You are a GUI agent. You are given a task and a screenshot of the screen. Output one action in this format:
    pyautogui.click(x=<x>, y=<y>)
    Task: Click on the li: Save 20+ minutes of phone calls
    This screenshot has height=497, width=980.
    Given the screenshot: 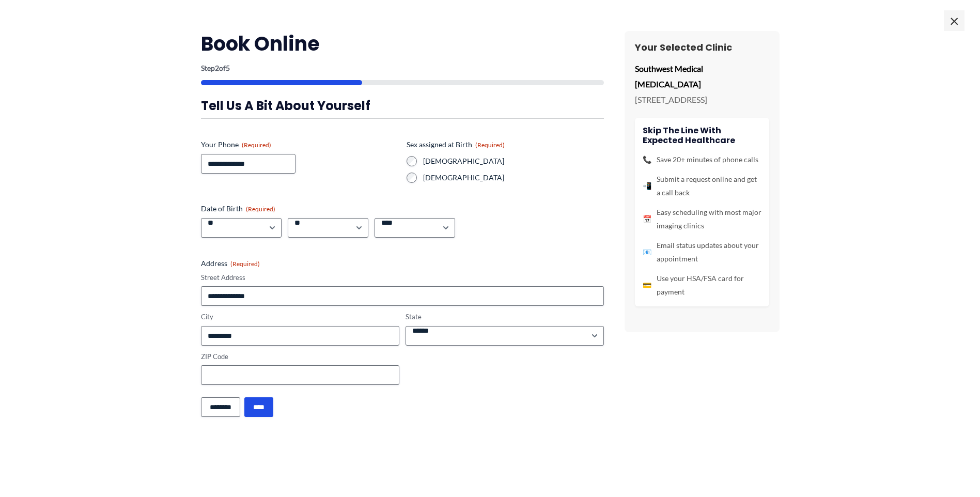 What is the action you would take?
    pyautogui.click(x=702, y=160)
    